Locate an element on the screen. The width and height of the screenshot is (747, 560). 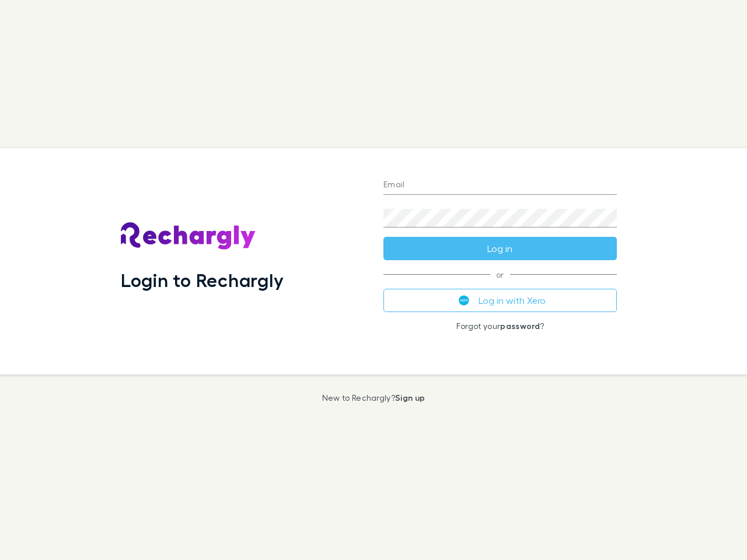
img: Xero's logo is located at coordinates (463, 300).